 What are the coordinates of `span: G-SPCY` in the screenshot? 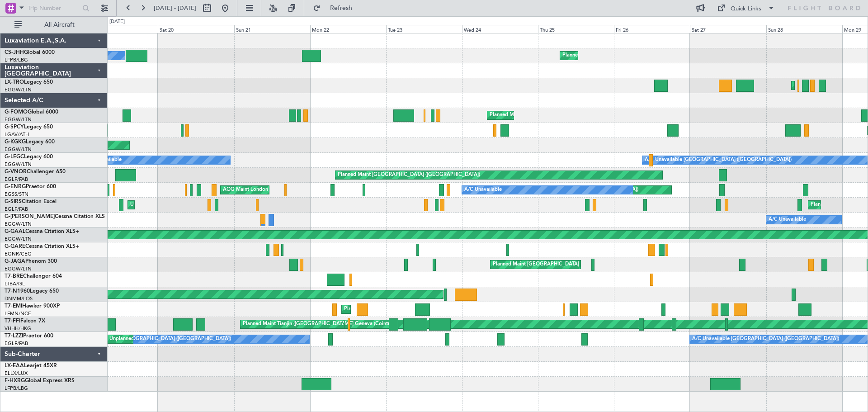 It's located at (14, 127).